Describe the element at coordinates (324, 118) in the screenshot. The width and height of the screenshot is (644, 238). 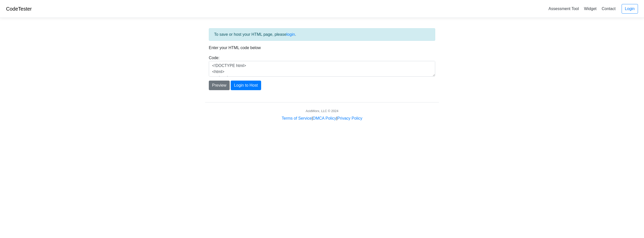
I see `a: DMCA Policy` at that location.